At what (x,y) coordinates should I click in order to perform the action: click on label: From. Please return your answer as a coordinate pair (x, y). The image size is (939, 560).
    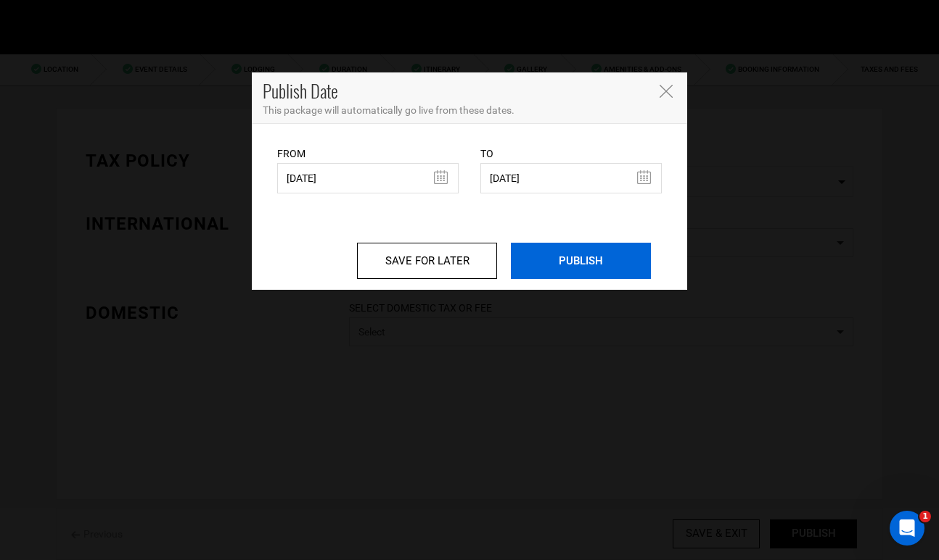
    Looking at the image, I should click on (291, 154).